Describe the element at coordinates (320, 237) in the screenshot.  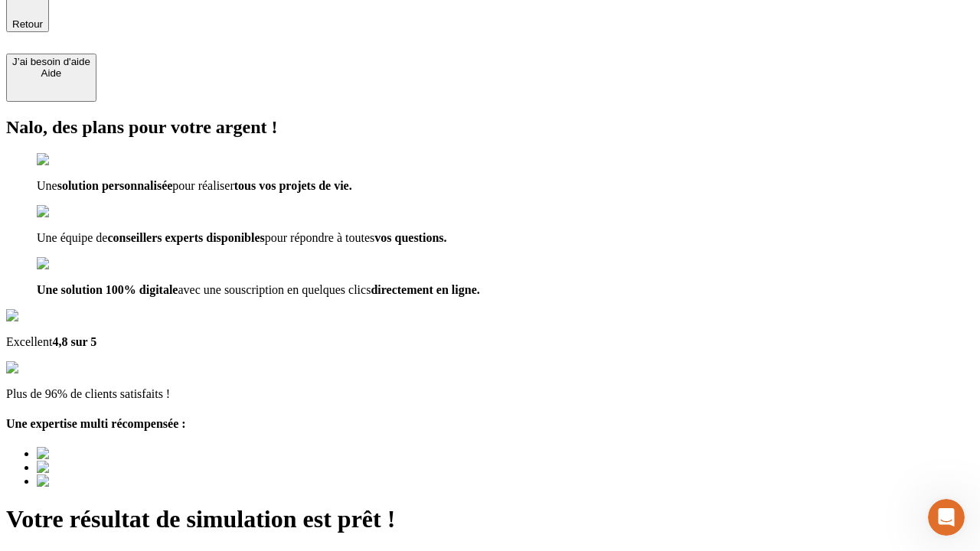
I see `span: pour répondre à toutes` at that location.